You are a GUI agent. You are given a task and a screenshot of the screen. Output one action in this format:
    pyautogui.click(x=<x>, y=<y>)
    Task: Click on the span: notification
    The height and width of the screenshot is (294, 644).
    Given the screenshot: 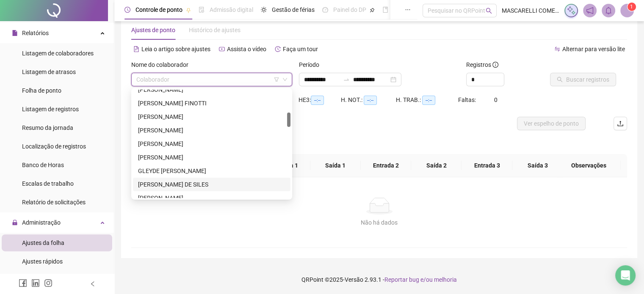 What is the action you would take?
    pyautogui.click(x=589, y=10)
    